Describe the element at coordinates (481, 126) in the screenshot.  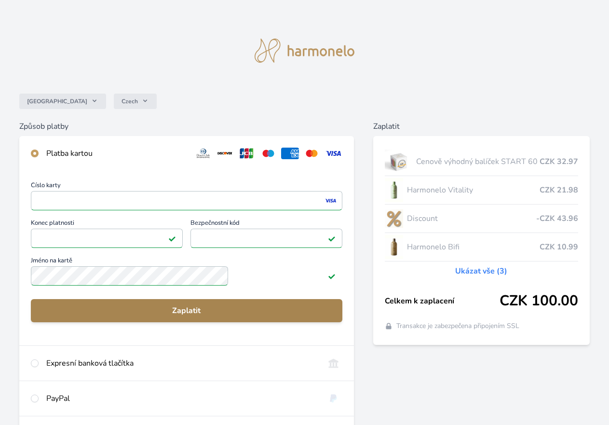
I see `h6: Zaplatit` at that location.